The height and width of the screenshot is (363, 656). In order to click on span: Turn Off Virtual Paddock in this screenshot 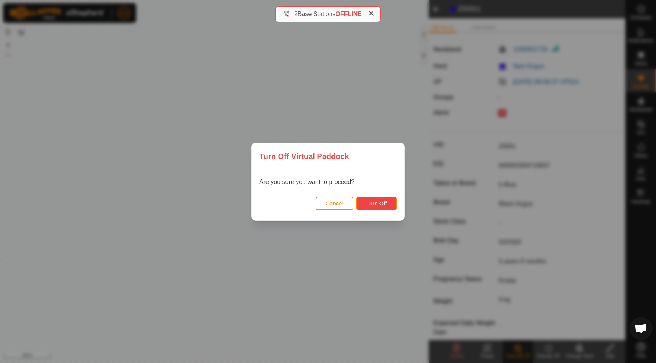, I will do `click(304, 156)`.